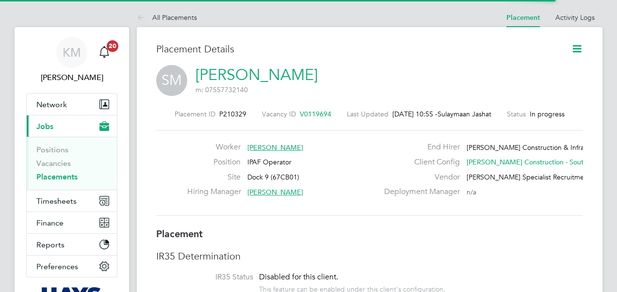 This screenshot has width=617, height=292. I want to click on span: Timesheets, so click(56, 201).